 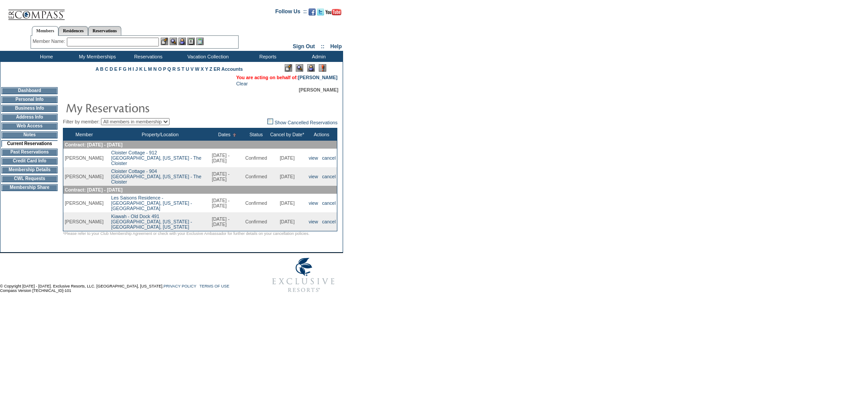 What do you see at coordinates (180, 286) in the screenshot?
I see `a: PRIVACY POLICY` at bounding box center [180, 286].